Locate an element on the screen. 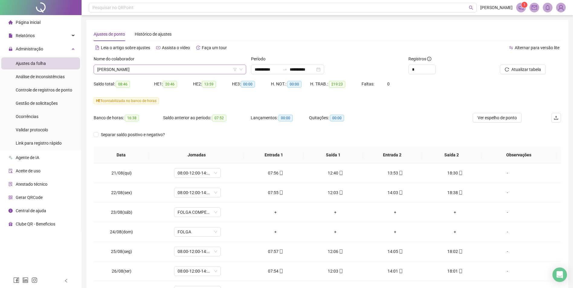 The image size is (573, 288). div: 18:01 is located at coordinates (455, 271).